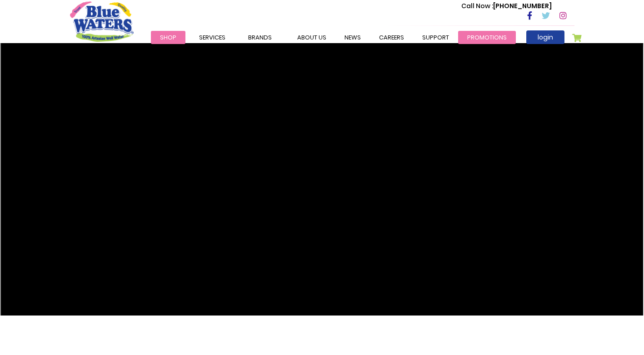  I want to click on a: support, so click(435, 37).